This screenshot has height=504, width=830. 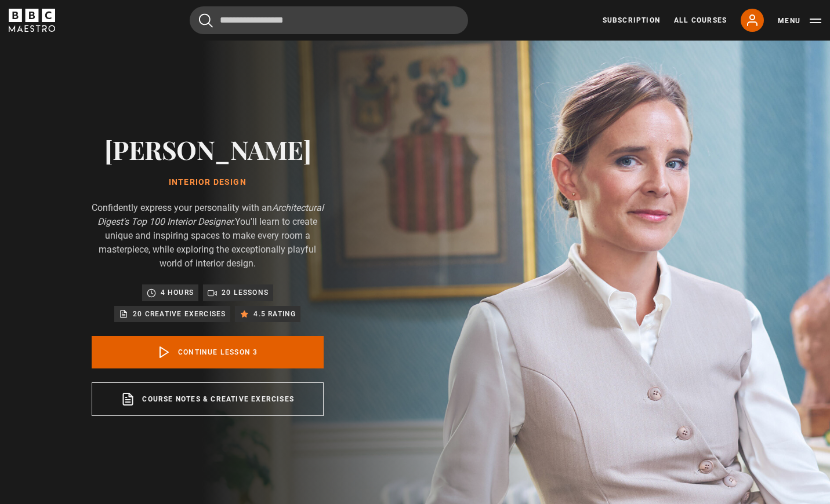 I want to click on svg: BBC Maestro, so click(x=32, y=20).